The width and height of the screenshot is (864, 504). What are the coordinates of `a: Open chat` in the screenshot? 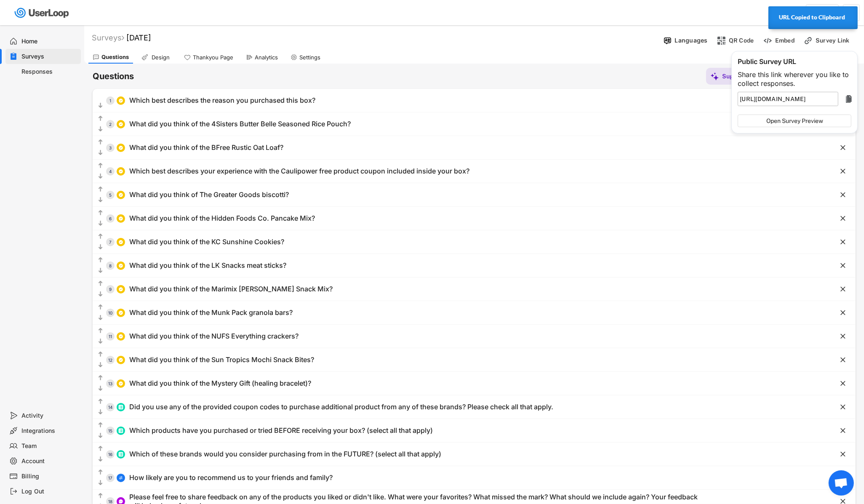 It's located at (841, 483).